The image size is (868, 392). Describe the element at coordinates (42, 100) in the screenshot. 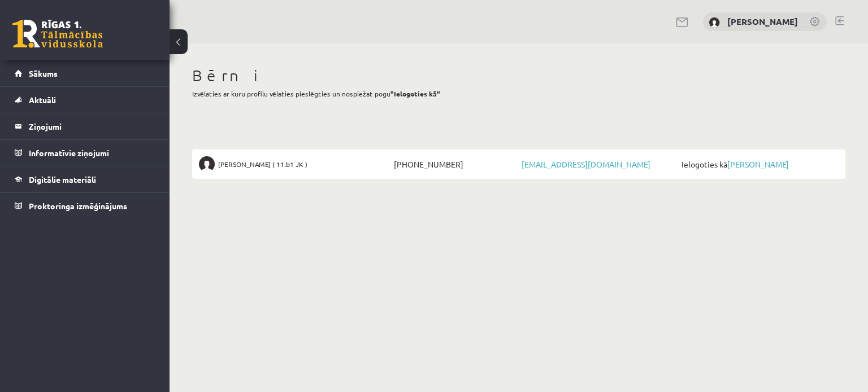

I see `span: Aktuāli` at that location.